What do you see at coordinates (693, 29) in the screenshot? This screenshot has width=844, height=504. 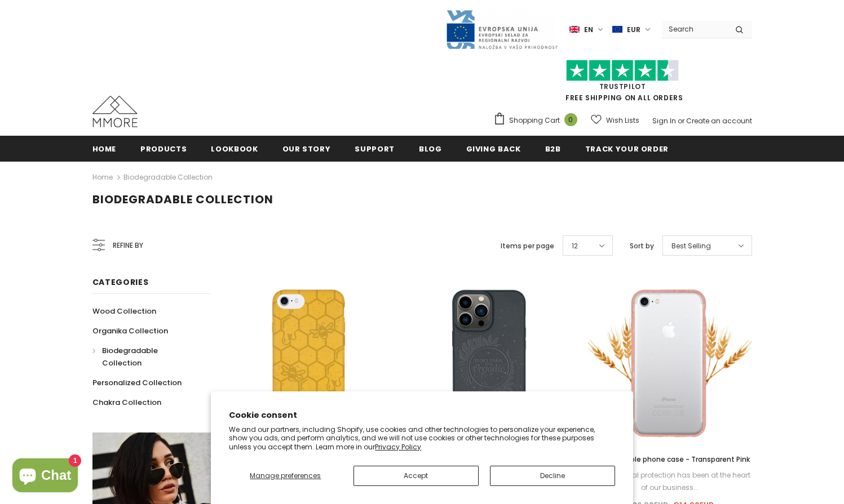 I see `input: Search Site` at bounding box center [693, 29].